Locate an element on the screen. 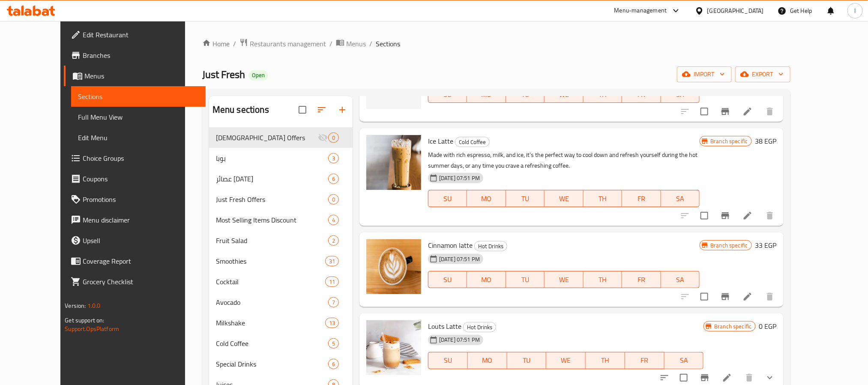 The width and height of the screenshot is (868, 385). button: Add section is located at coordinates (342, 109).